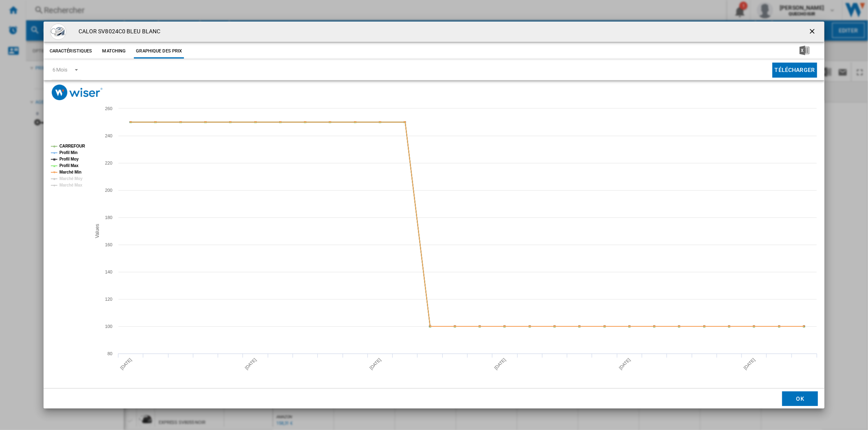 The height and width of the screenshot is (430, 868). I want to click on tspan: Marché Min, so click(71, 172).